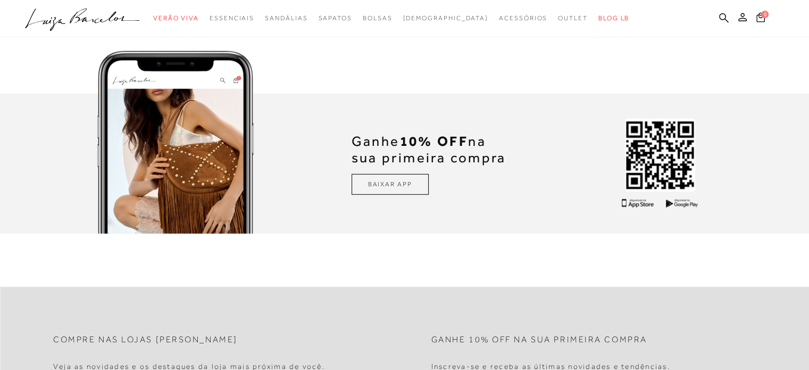 This screenshot has height=370, width=809. I want to click on img: Baixe para Android, so click(682, 203).